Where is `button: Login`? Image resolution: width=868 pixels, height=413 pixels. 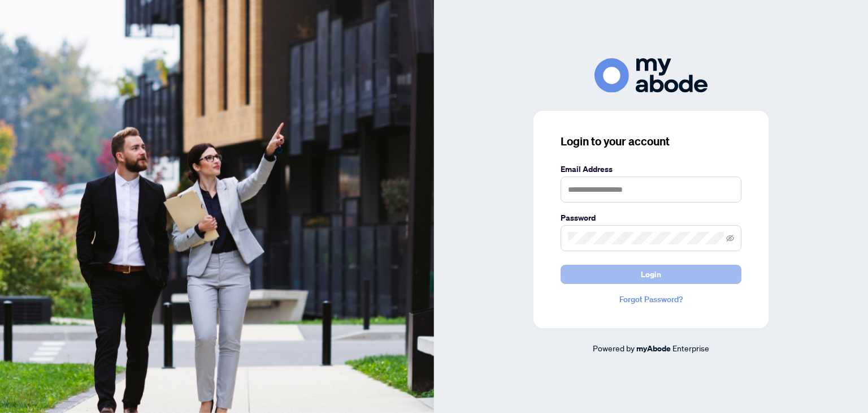
button: Login is located at coordinates (651, 275).